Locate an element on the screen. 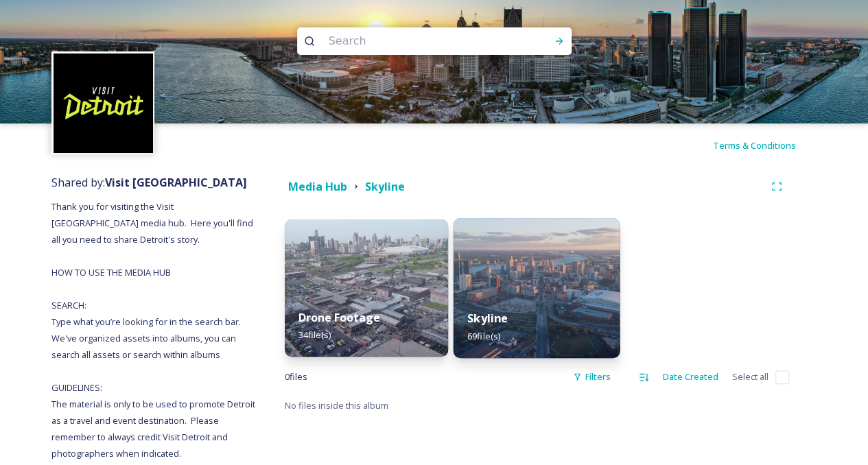 This screenshot has height=465, width=868. span: 0 file s is located at coordinates (296, 377).